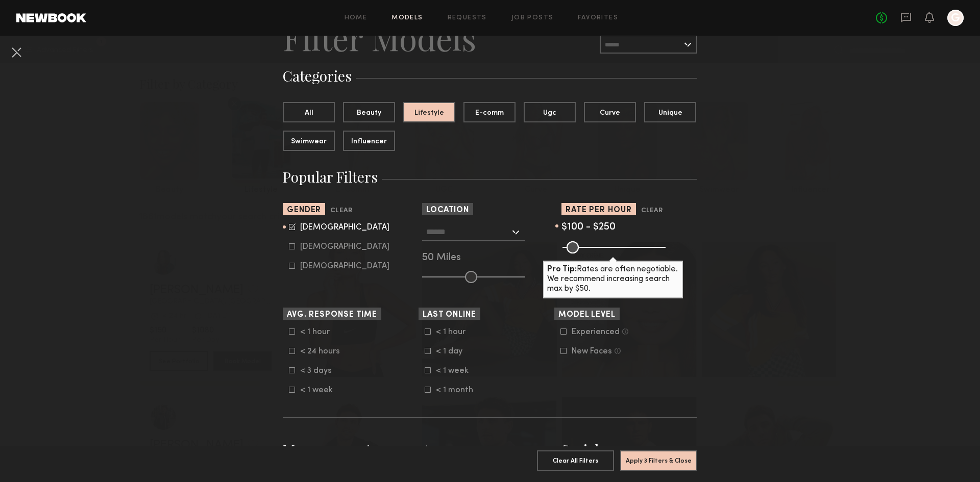 The height and width of the screenshot is (482, 980). What do you see at coordinates (490, 450) in the screenshot?
I see `h3: Appearance` at bounding box center [490, 450].